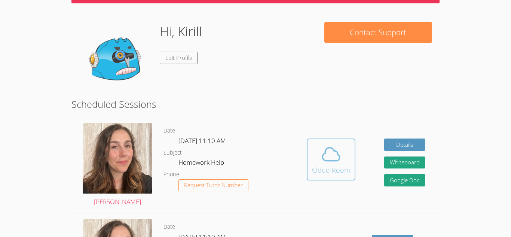  What do you see at coordinates (213, 185) in the screenshot?
I see `button: Request Tutor Number` at bounding box center [213, 185].